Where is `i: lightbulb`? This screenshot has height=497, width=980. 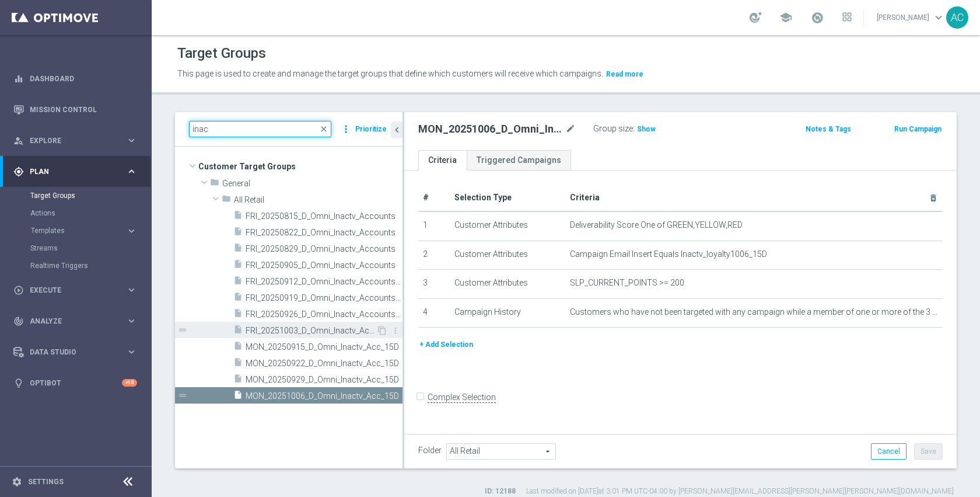 i: lightbulb is located at coordinates (18, 383).